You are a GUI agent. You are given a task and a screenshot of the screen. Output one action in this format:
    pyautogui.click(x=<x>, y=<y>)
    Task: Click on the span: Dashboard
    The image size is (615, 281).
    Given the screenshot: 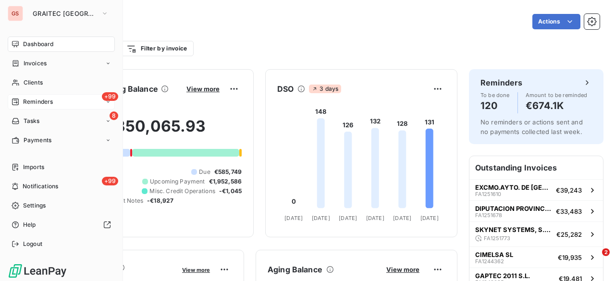 What is the action you would take?
    pyautogui.click(x=38, y=44)
    